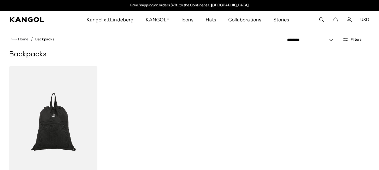 This screenshot has height=170, width=379. Describe the element at coordinates (187, 20) in the screenshot. I see `a: Icons` at that location.